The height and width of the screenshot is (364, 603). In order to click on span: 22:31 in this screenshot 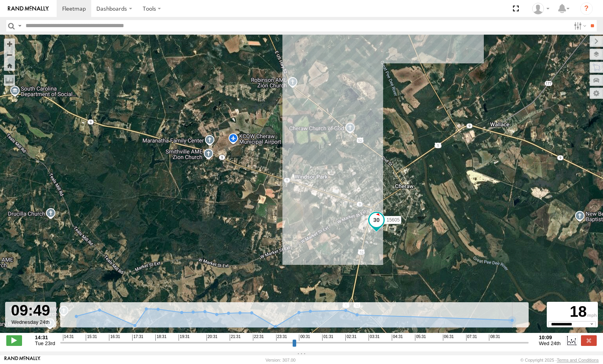, I will do `click(258, 338)`.